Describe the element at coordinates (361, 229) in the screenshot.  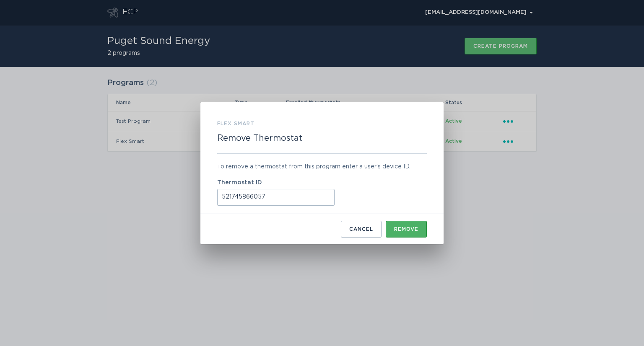
I see `div: Cancel` at that location.